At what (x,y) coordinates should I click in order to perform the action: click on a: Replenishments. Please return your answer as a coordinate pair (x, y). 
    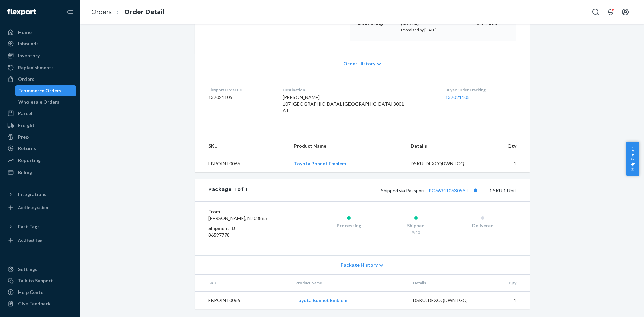
    Looking at the image, I should click on (40, 68).